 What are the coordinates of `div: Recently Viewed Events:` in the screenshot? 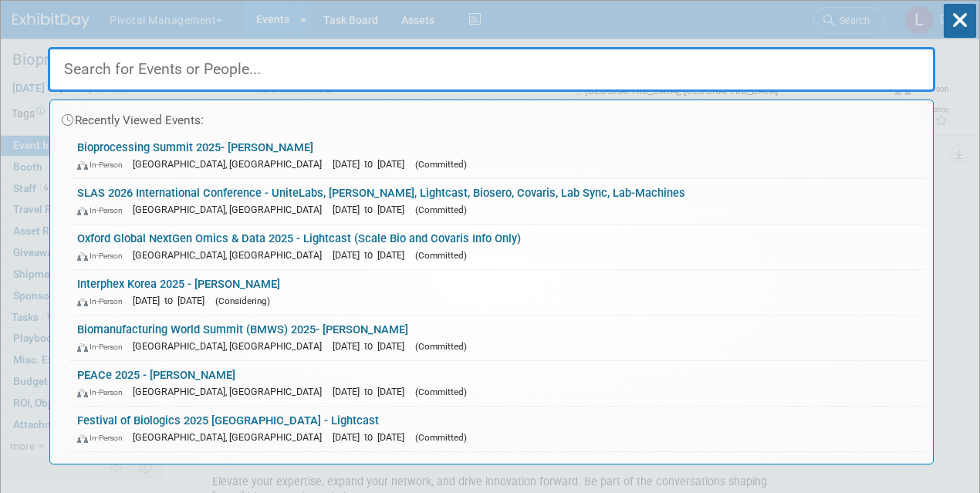 It's located at (492, 117).